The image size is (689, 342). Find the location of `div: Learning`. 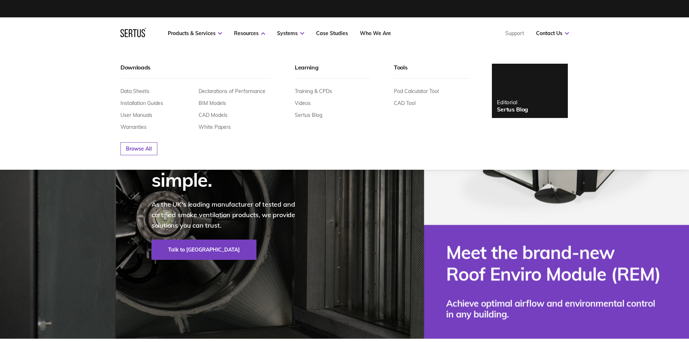

div: Learning is located at coordinates (333, 71).